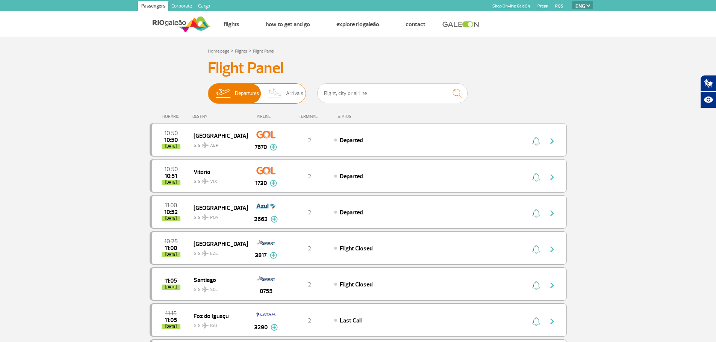 This screenshot has width=716, height=342. Describe the element at coordinates (171, 176) in the screenshot. I see `span: 2025-09-27 10:51:09` at that location.